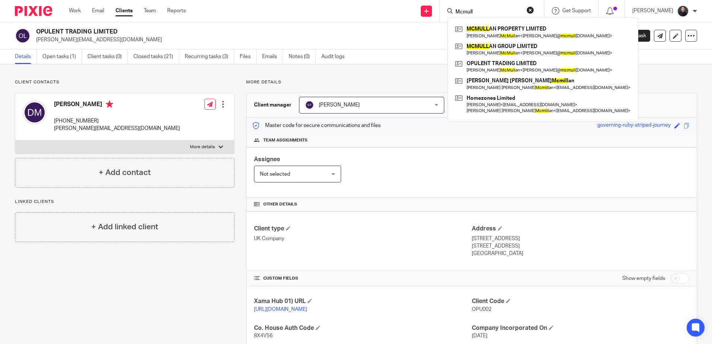  What do you see at coordinates (362, 278) in the screenshot?
I see `h4: CUSTOM FIELDS` at bounding box center [362, 278].